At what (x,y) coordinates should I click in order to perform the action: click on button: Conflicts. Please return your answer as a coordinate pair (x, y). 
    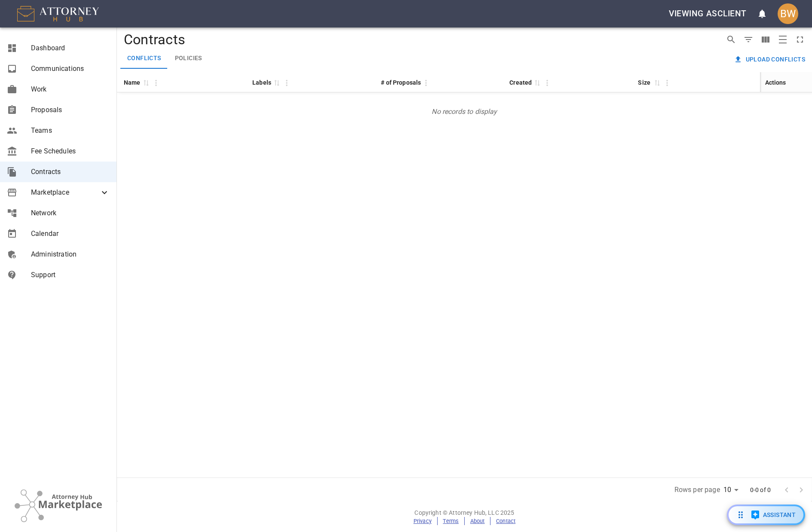
    Looking at the image, I should click on (144, 58).